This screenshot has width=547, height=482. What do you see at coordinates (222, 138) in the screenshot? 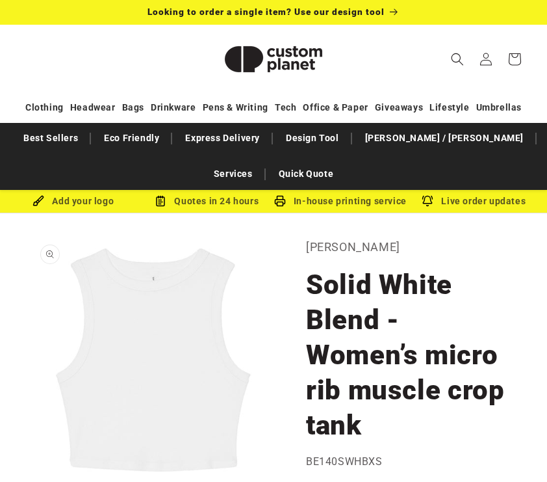
I see `a: Express Delivery` at bounding box center [222, 138].